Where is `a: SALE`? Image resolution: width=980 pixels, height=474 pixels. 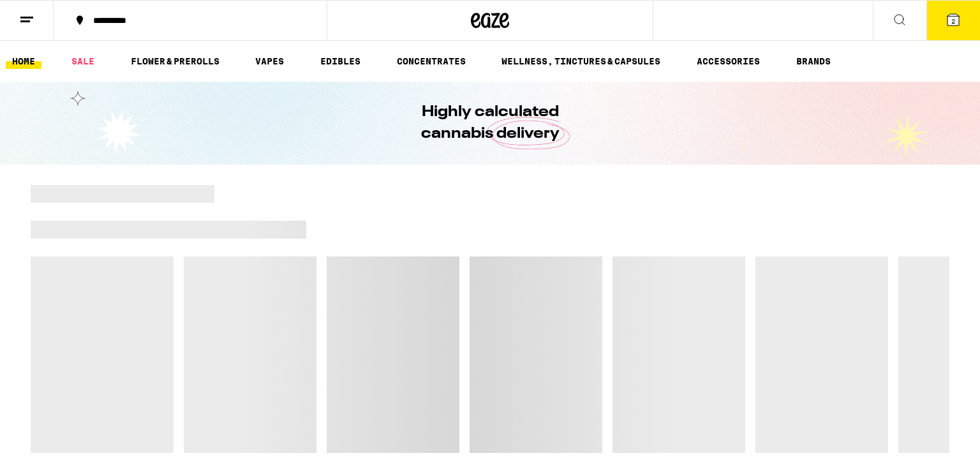
a: SALE is located at coordinates (83, 61).